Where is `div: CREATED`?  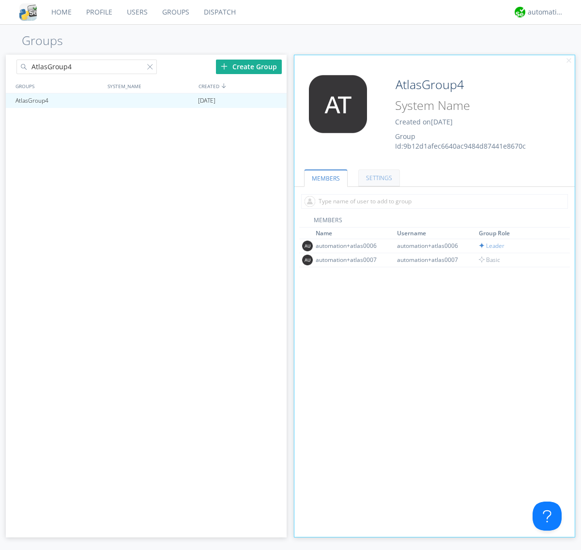 div: CREATED is located at coordinates (242, 86).